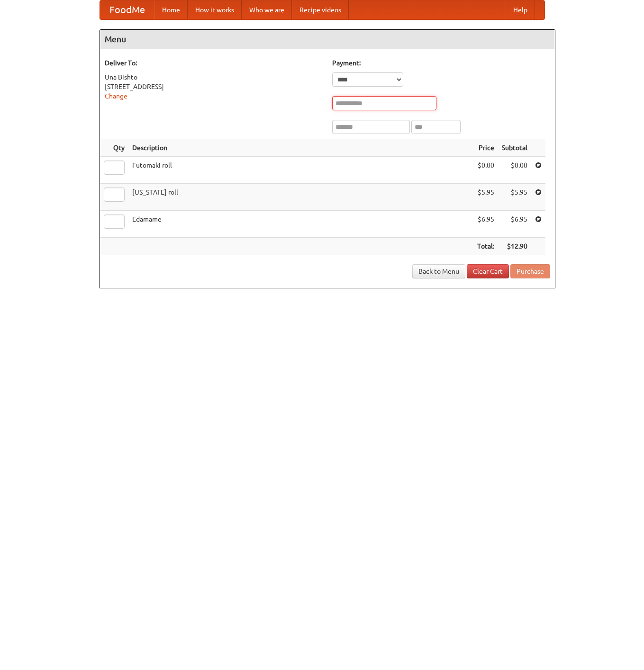 This screenshot has height=670, width=644. Describe the element at coordinates (301, 170) in the screenshot. I see `td: Futomaki roll` at that location.